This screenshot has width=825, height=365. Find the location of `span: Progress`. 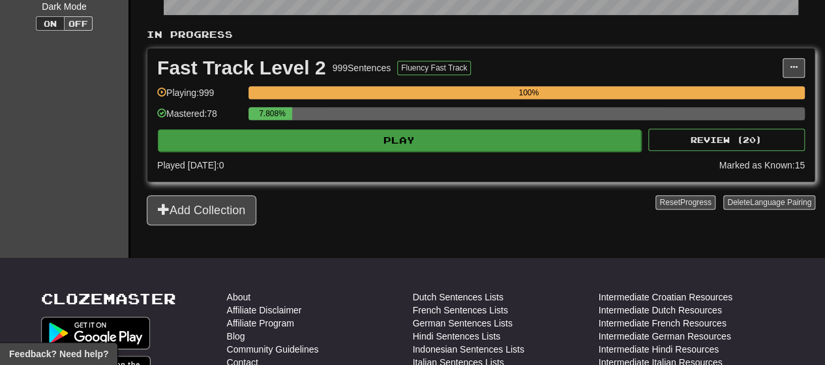

span: Progress is located at coordinates (696, 202).